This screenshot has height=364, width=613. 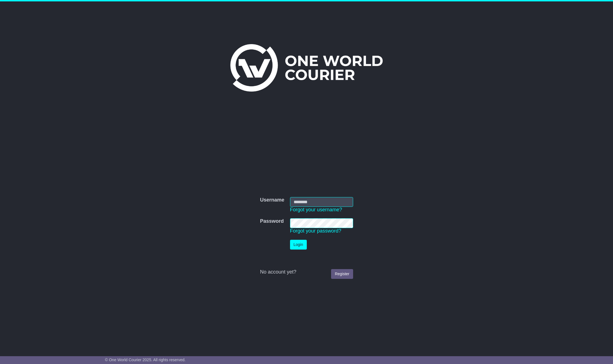 What do you see at coordinates (316, 231) in the screenshot?
I see `a: Forgot your password?` at bounding box center [316, 231].